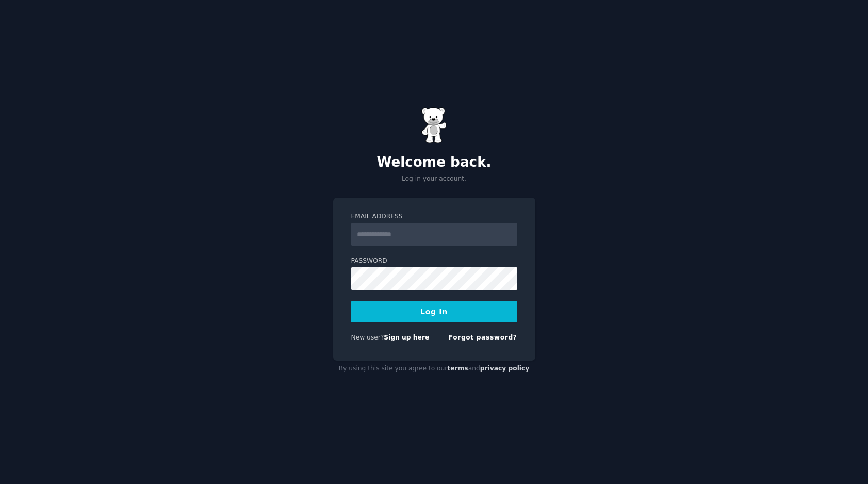 This screenshot has height=484, width=868. What do you see at coordinates (434, 261) in the screenshot?
I see `label: Password` at bounding box center [434, 261].